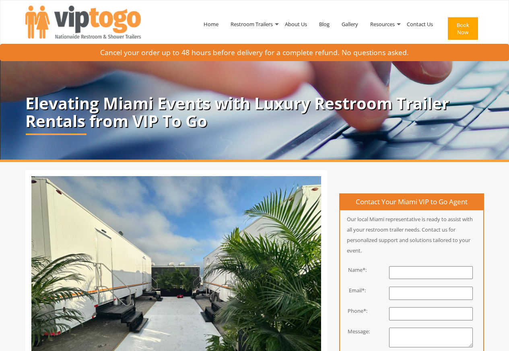 The image size is (509, 351). What do you see at coordinates (382, 24) in the screenshot?
I see `a: Resources` at bounding box center [382, 24].